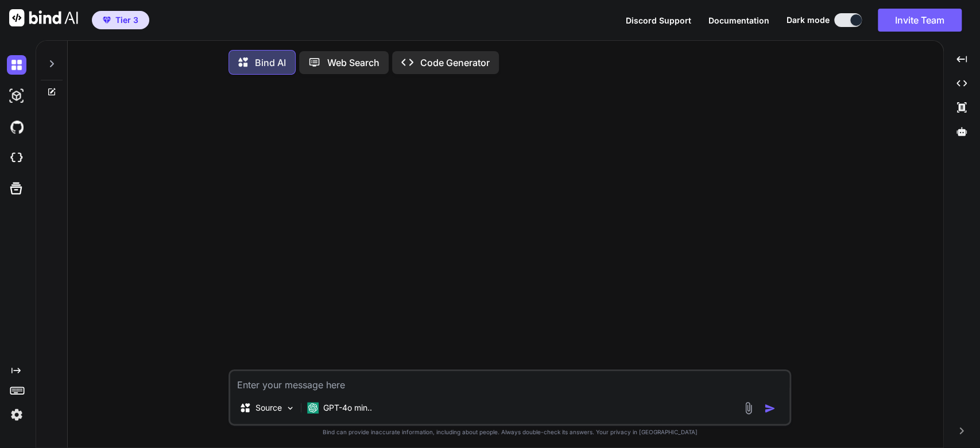 The width and height of the screenshot is (980, 448). What do you see at coordinates (770, 408) in the screenshot?
I see `img: icon` at bounding box center [770, 408].